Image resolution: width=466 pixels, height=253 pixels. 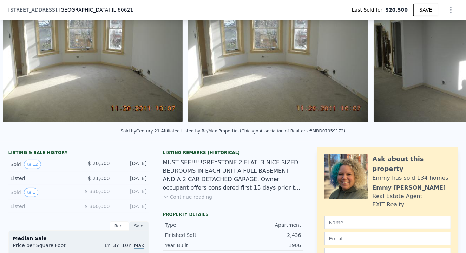 What do you see at coordinates (97, 192) in the screenshot?
I see `span: $ 330,000` at bounding box center [97, 192].